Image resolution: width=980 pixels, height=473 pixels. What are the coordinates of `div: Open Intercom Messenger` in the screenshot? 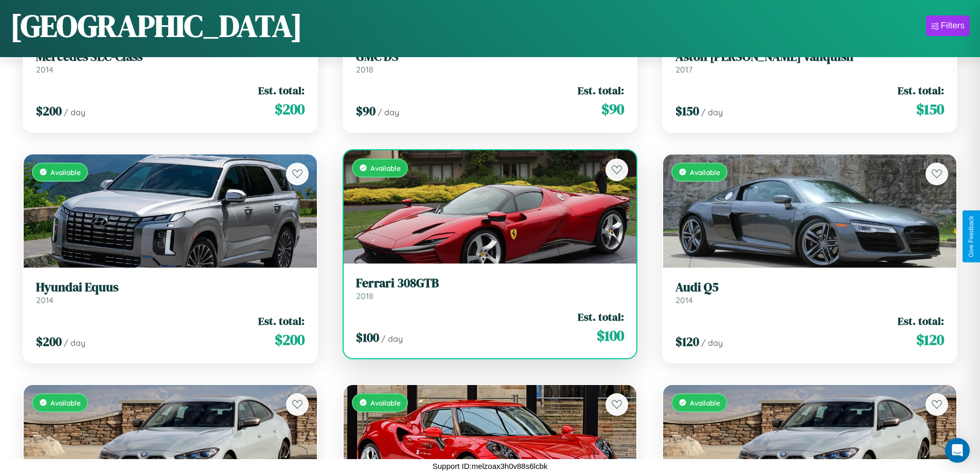 It's located at (958, 451).